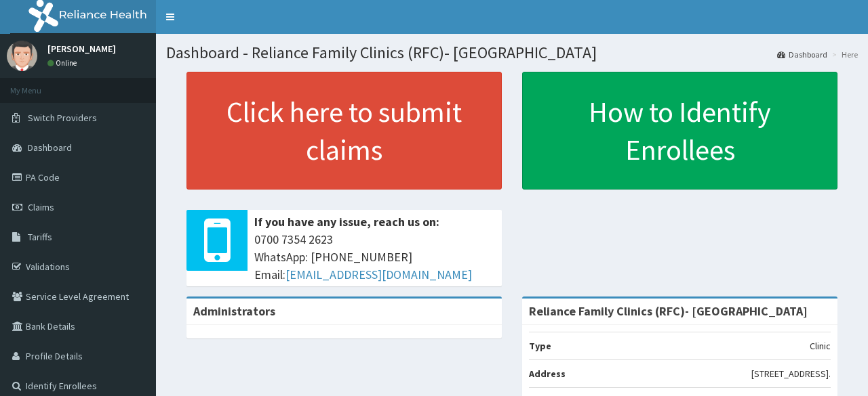  What do you see at coordinates (843, 55) in the screenshot?
I see `li: Here` at bounding box center [843, 55].